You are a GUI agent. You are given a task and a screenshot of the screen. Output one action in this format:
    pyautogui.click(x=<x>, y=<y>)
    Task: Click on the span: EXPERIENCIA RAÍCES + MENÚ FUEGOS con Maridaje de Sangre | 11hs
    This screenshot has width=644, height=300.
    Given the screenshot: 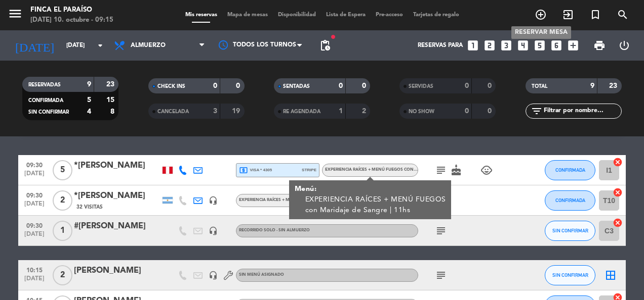 What is the action you would take?
    pyautogui.click(x=399, y=170)
    